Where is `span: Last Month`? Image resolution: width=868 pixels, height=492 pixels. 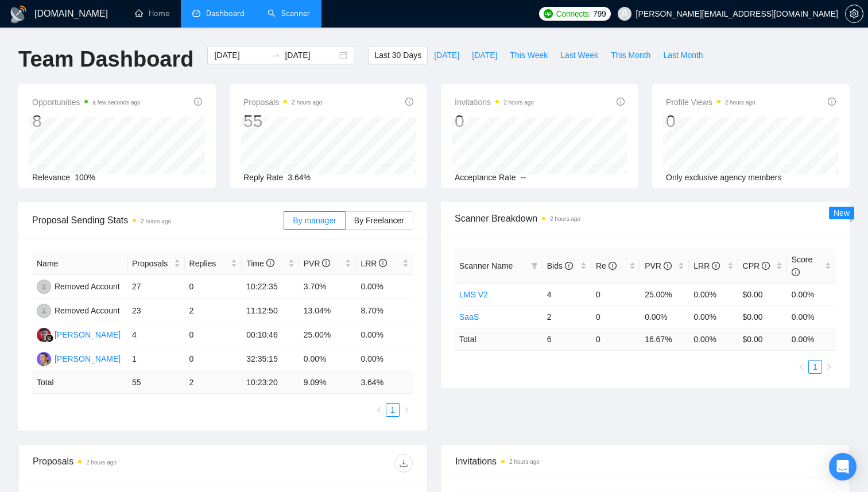
span: Last Month is located at coordinates (683, 55).